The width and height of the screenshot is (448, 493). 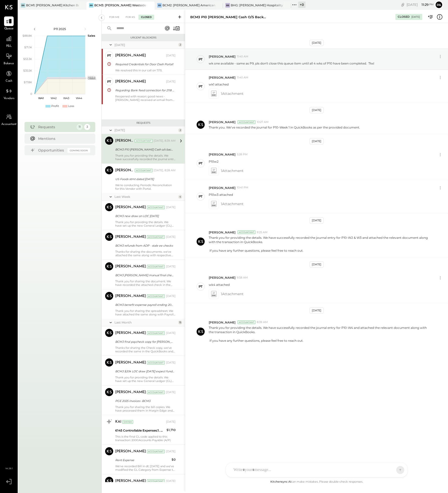 I want to click on div: System, so click(x=128, y=422).